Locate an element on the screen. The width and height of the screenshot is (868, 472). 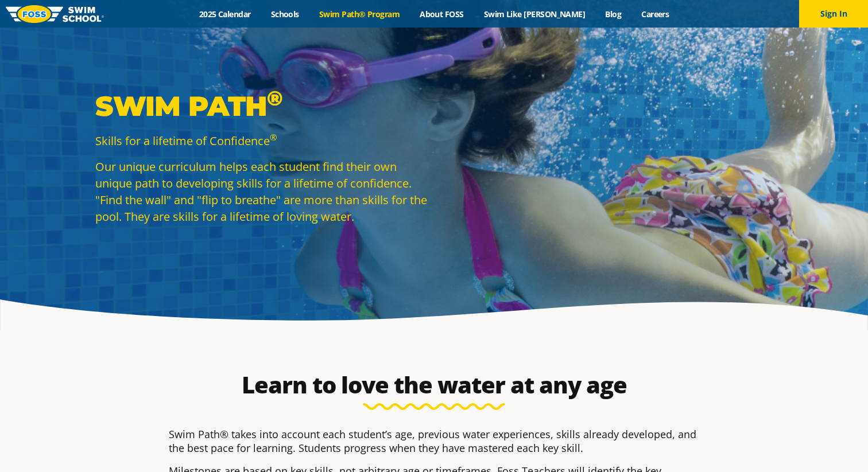
a: Swim Path® Program is located at coordinates (359, 13).